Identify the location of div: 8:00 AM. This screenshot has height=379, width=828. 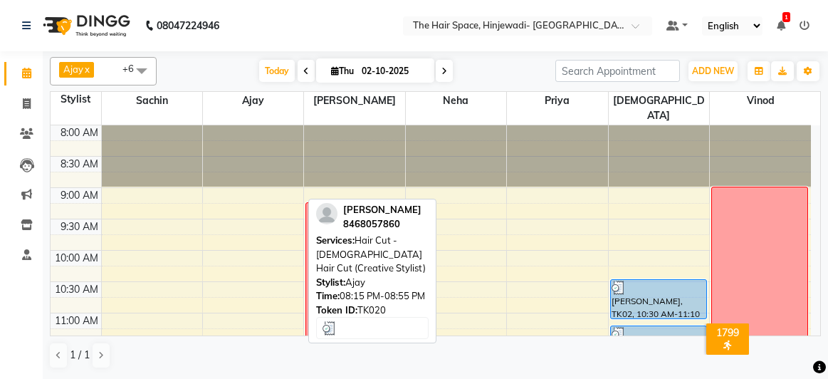
(79, 132).